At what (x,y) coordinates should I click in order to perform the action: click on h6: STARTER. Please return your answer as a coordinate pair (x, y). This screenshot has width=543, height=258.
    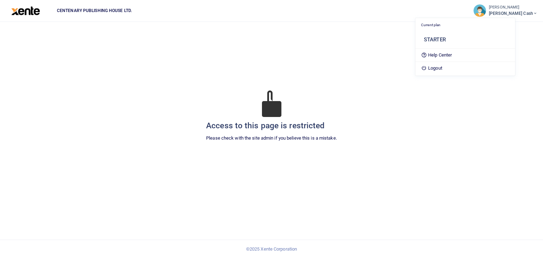
    Looking at the image, I should click on (467, 40).